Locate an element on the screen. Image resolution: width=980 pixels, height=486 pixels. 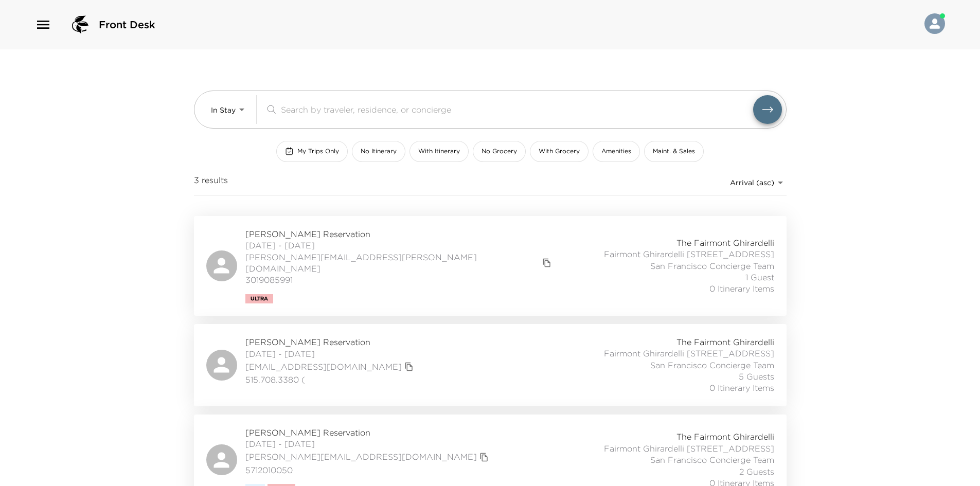
button: No Grocery is located at coordinates (499, 151).